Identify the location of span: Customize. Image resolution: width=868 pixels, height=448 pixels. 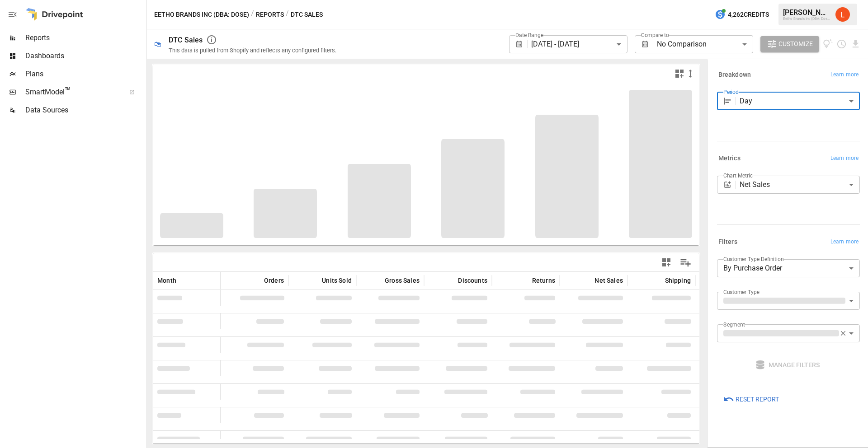
(796, 44).